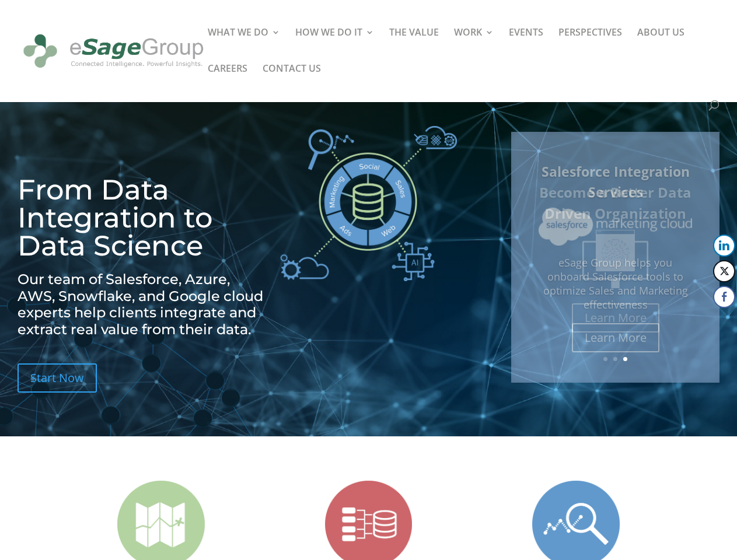  Describe the element at coordinates (625, 359) in the screenshot. I see `a: 3` at that location.